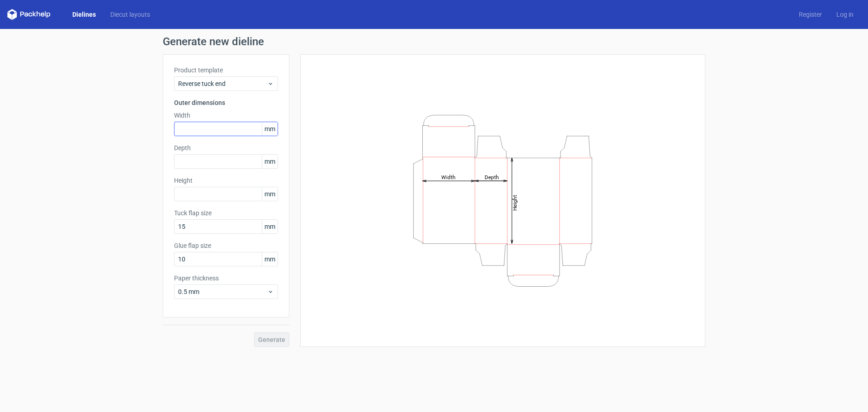 The width and height of the screenshot is (868, 412). What do you see at coordinates (226, 115) in the screenshot?
I see `label: Width` at bounding box center [226, 115].